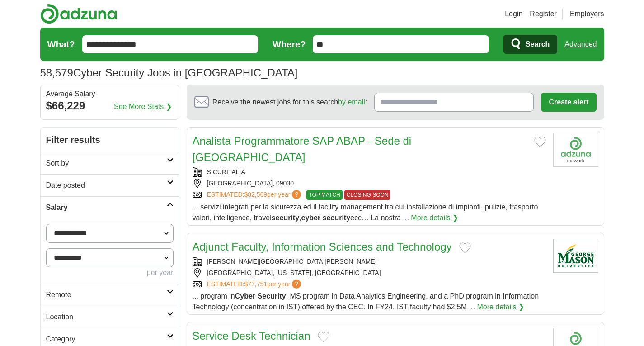 This screenshot has width=644, height=346. I want to click on span: $82,569, so click(255, 194).